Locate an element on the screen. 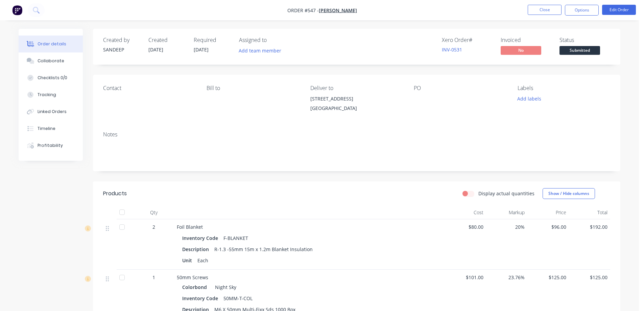  div: R-1.3 -55mm 15m x 1.2m Blanket Insulation is located at coordinates (264, 249).